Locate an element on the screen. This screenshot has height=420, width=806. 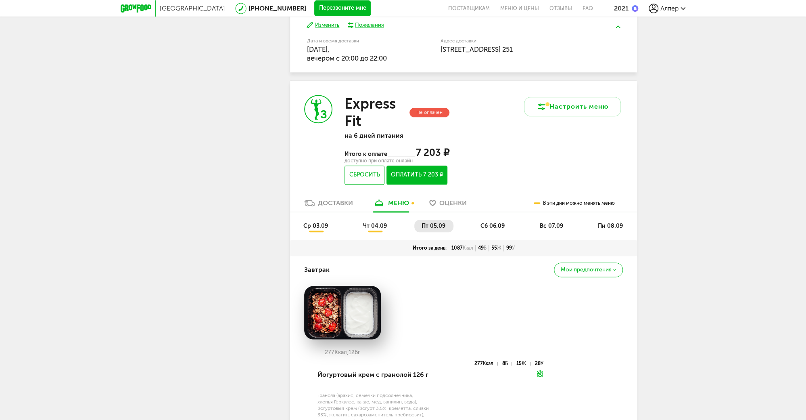
div: Итого за день: is located at coordinates (430, 248).